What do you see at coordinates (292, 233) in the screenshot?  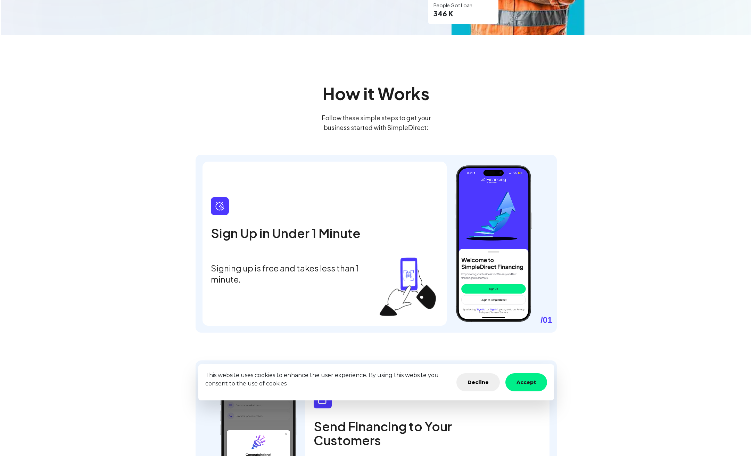 I see `h3: Sign Up in Under 1 Minute` at bounding box center [292, 233].